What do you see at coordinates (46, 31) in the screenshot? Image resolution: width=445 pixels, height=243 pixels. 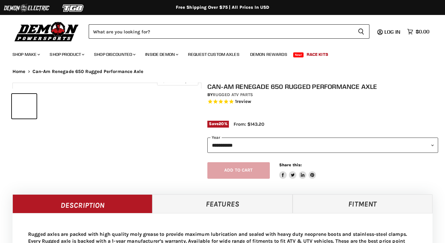 I see `img: Demon Powersports` at bounding box center [46, 31].